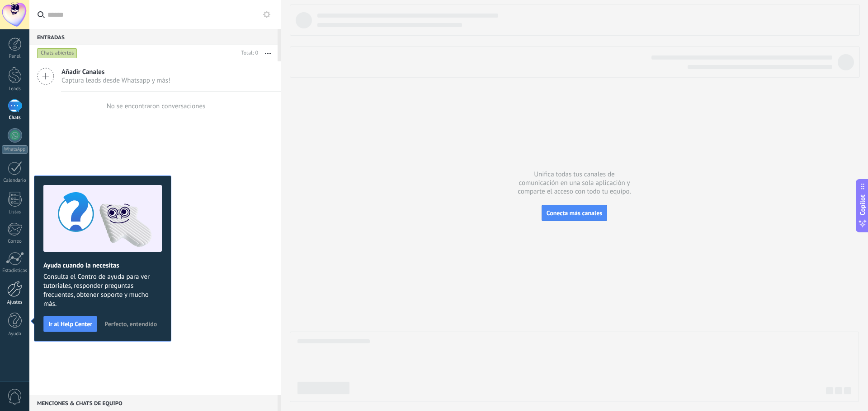 The image size is (868, 411). Describe the element at coordinates (15, 271) in the screenshot. I see `div: Estadísticas` at that location.